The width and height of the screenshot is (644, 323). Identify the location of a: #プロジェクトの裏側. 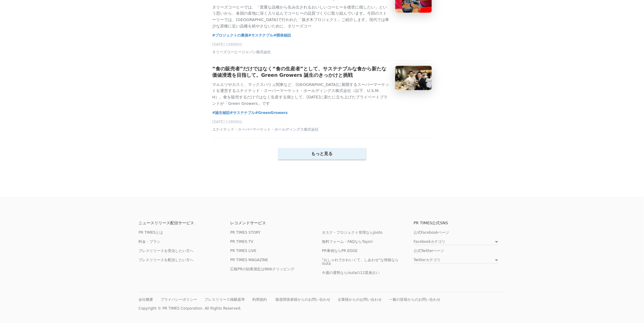
(231, 35).